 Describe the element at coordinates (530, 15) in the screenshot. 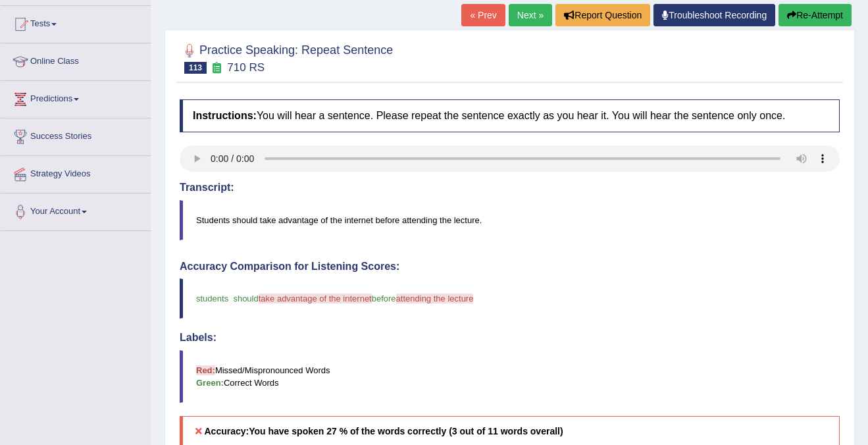

I see `a: Next »` at that location.